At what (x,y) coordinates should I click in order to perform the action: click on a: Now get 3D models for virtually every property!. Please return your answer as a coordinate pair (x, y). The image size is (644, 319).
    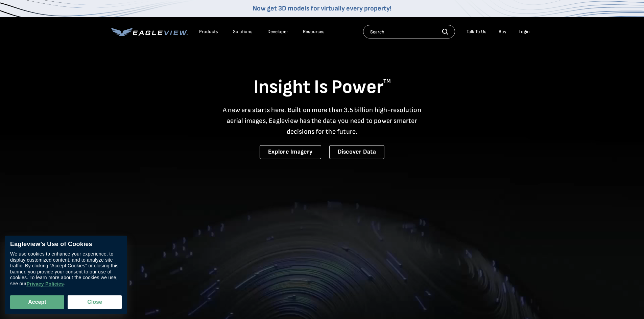
    Looking at the image, I should click on (321, 8).